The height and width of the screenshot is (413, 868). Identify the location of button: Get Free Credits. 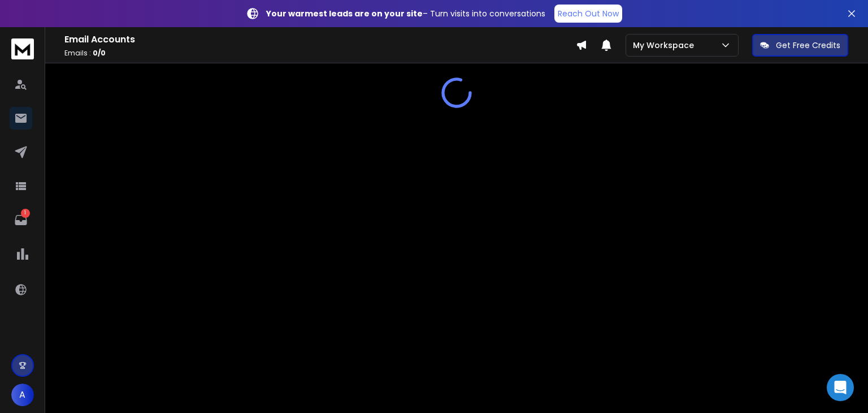
(800, 45).